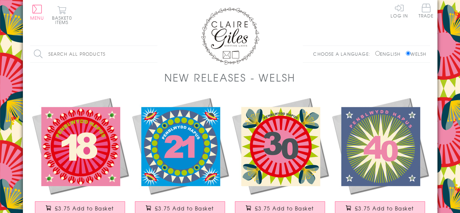 Image resolution: width=460 pixels, height=213 pixels. What do you see at coordinates (94, 54) in the screenshot?
I see `input: Search all products` at bounding box center [94, 54].